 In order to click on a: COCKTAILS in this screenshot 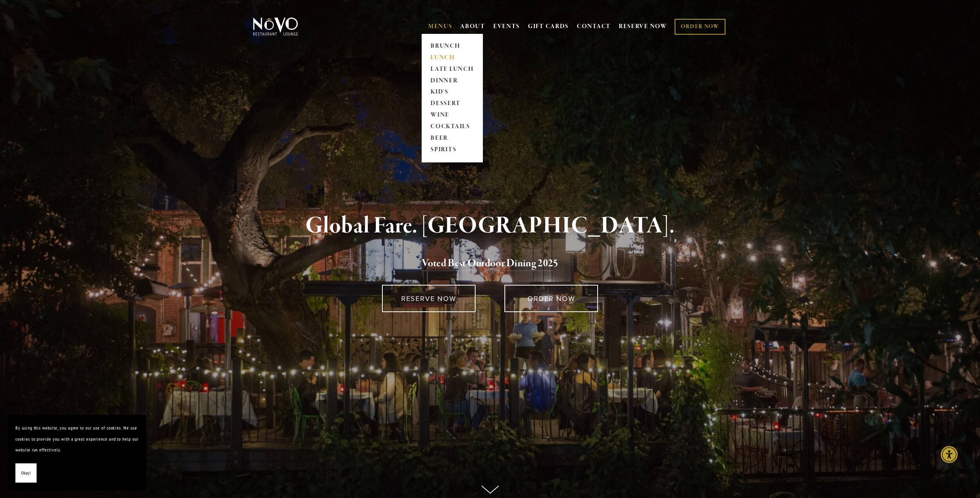, I will do `click(452, 127)`.